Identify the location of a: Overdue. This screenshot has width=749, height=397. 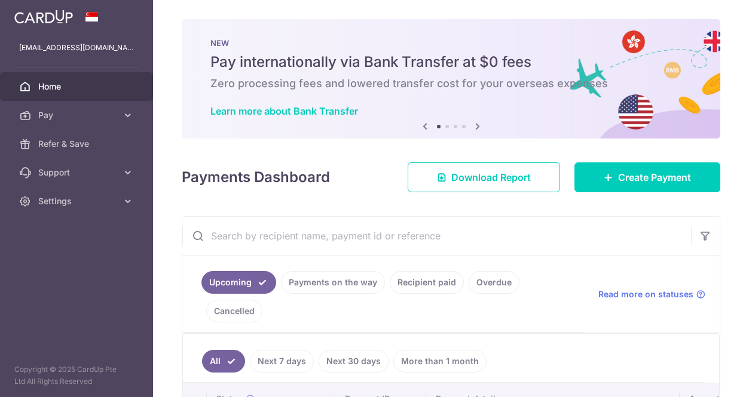
(493, 283).